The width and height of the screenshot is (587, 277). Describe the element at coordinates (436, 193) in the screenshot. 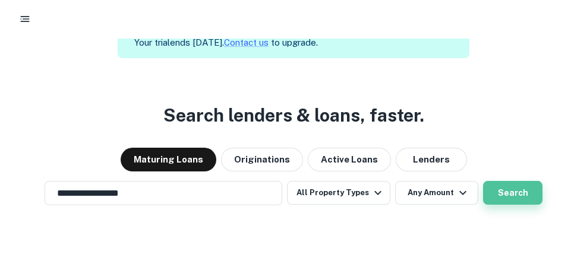

I see `button: Any Amount` at that location.